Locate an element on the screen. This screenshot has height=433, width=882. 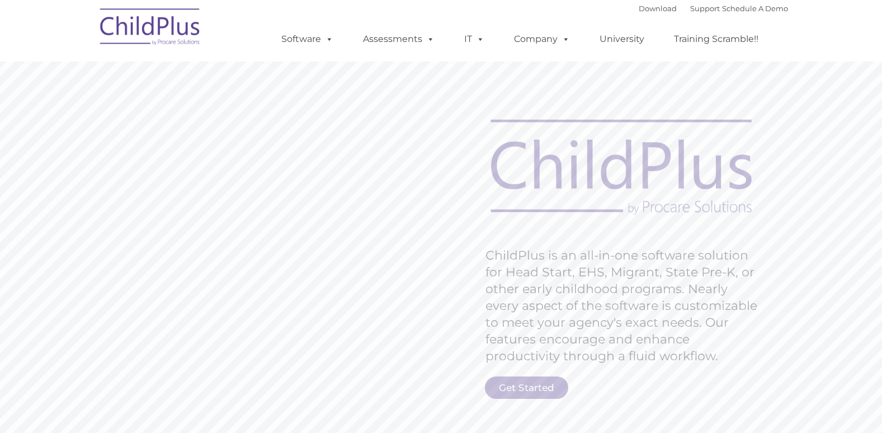
img: ChildPlus by Procare Solutions is located at coordinates (150, 29).